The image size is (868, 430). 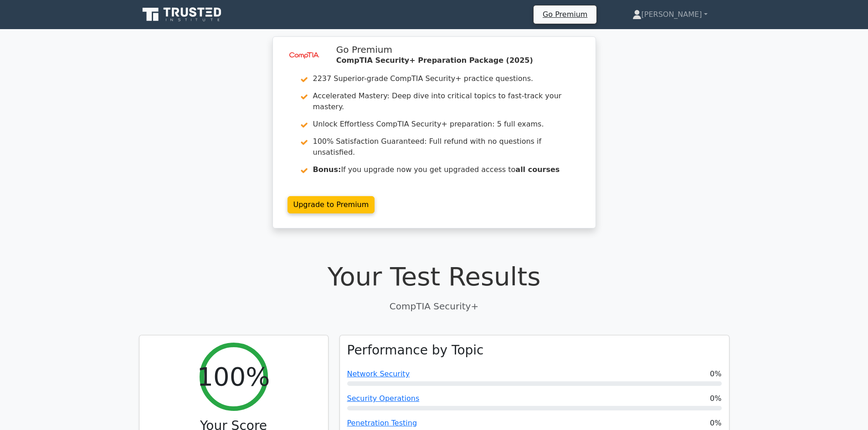 I want to click on p: CompTIA Security+, so click(x=434, y=306).